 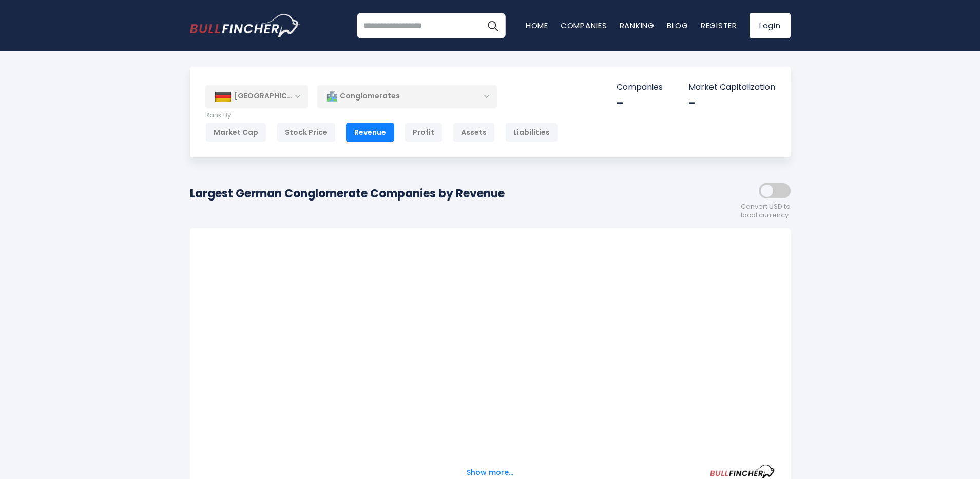 What do you see at coordinates (306, 132) in the screenshot?
I see `div: Stock Price` at bounding box center [306, 132].